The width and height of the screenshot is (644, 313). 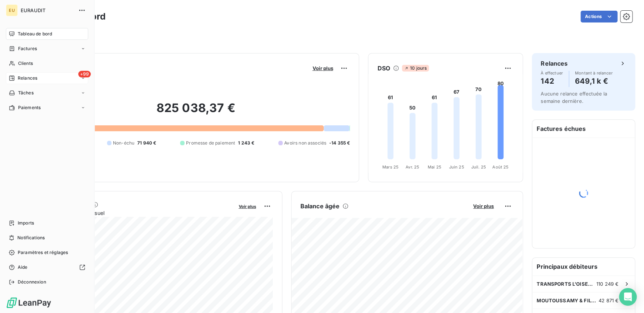 What do you see at coordinates (47, 223) in the screenshot?
I see `a: Imports` at bounding box center [47, 223].